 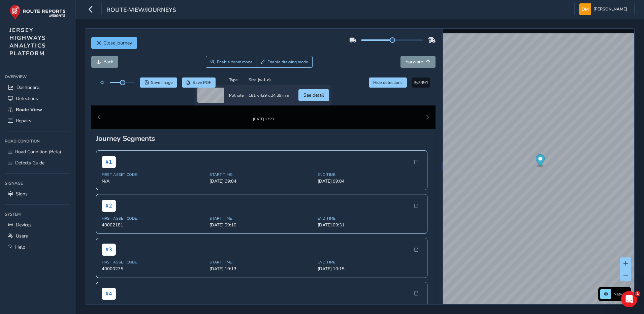 What do you see at coordinates (37, 163) in the screenshot?
I see `a: Defects Guide` at bounding box center [37, 163].